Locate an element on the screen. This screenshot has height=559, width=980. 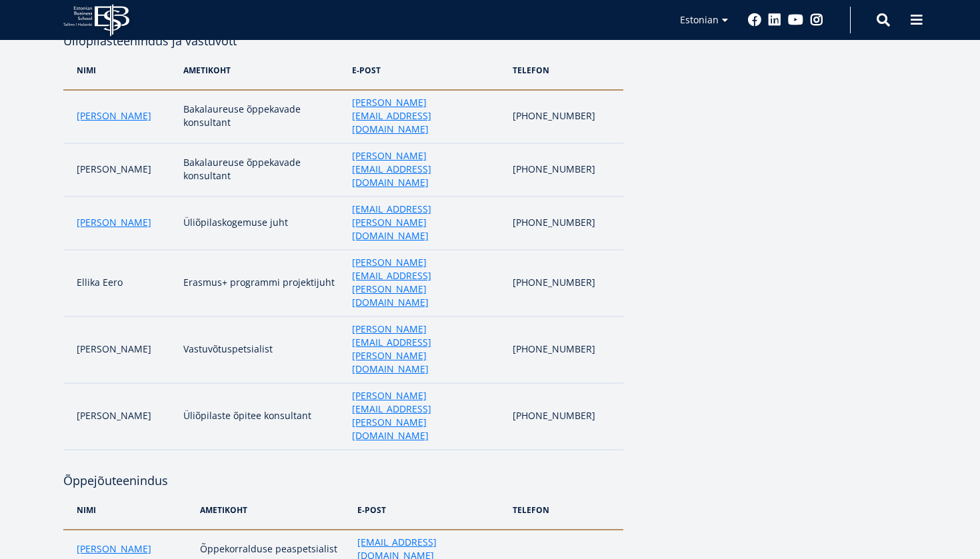
td: Erasmus+ programmi projektijuht is located at coordinates (260, 283).